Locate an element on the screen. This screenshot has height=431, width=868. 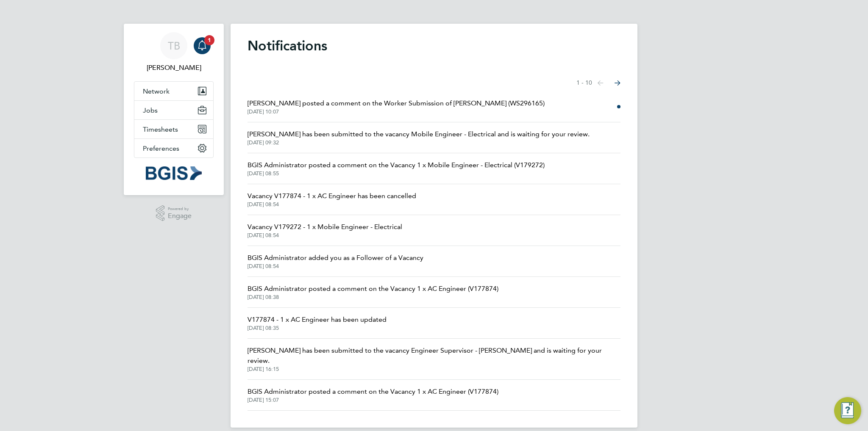
span: 1 is located at coordinates (210, 40).